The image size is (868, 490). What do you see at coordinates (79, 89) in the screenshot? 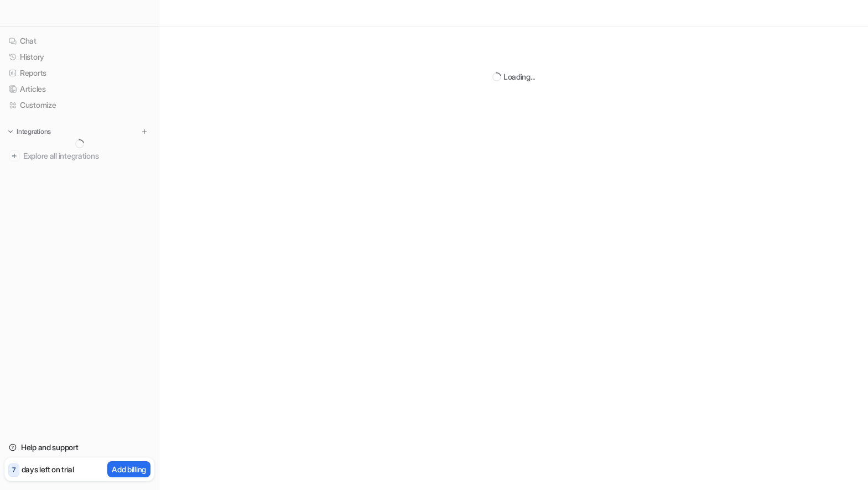
I see `a: Articles` at bounding box center [79, 89].